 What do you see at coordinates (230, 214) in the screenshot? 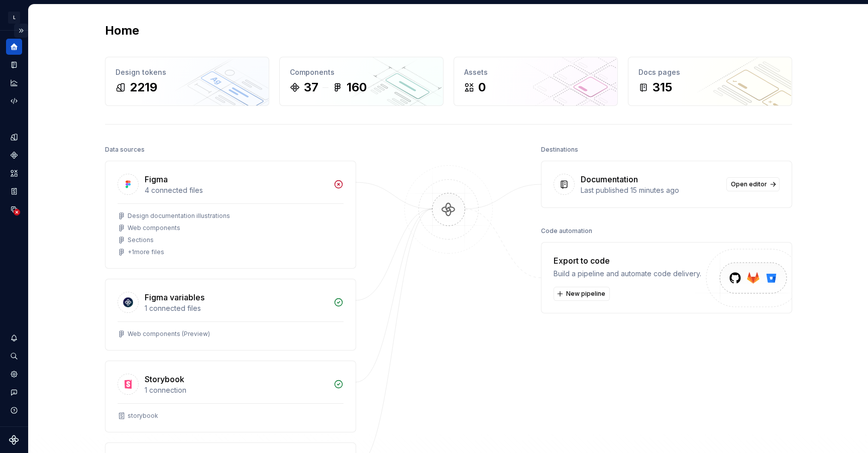
I see `a: Figma4 connected filesDesign documentation illustrationsWeb componentsSections+1more files` at bounding box center [230, 214].